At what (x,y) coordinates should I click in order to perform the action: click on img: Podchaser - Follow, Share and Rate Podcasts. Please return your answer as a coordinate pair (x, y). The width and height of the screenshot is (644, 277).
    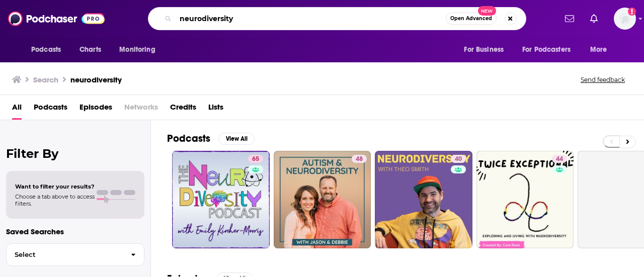
    Looking at the image, I should click on (56, 19).